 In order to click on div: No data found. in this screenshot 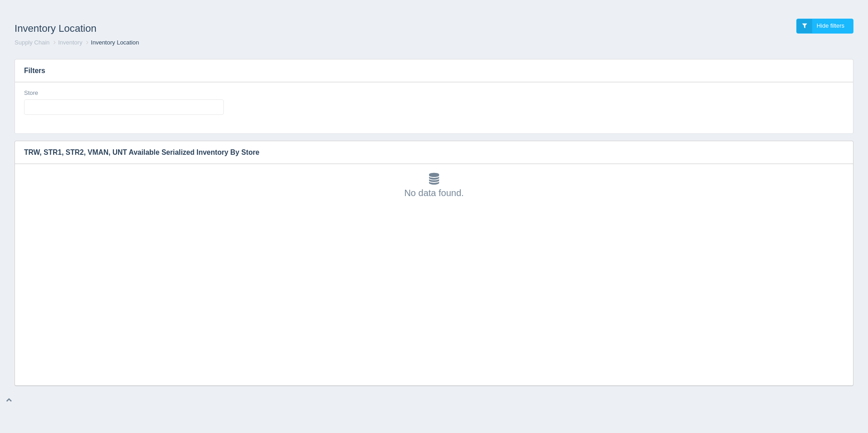, I will do `click(434, 186)`.